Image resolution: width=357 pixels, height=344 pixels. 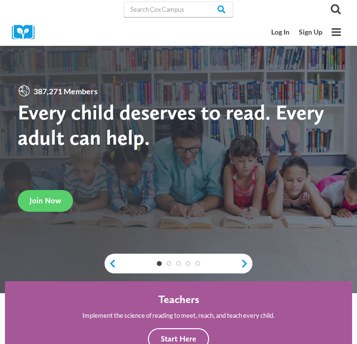 I want to click on h4: Teachers, so click(x=178, y=299).